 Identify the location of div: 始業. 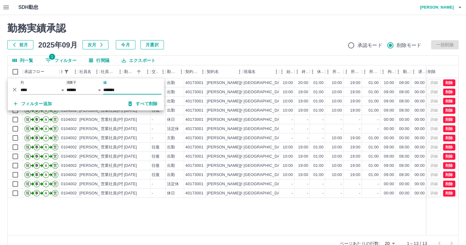
(287, 72).